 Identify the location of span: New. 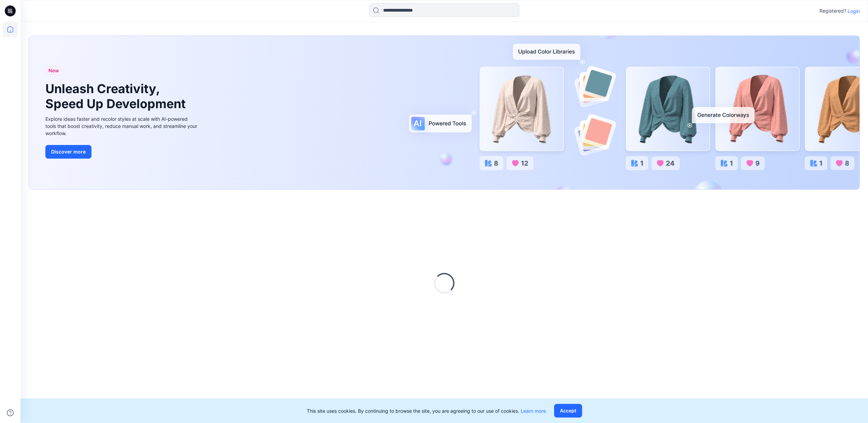
(53, 71).